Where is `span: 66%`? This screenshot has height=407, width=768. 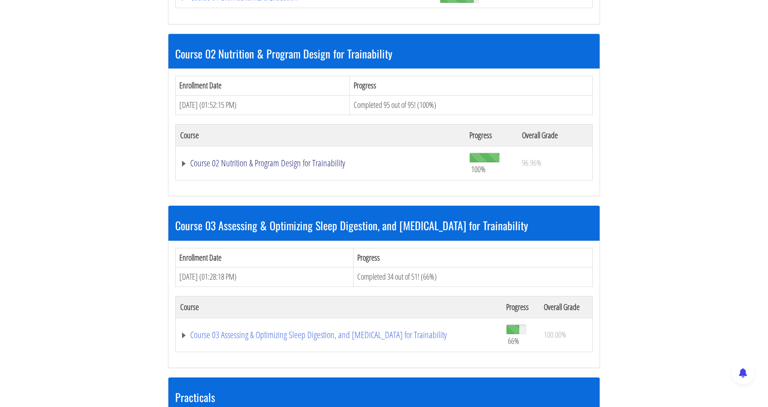
span: 66% is located at coordinates (513, 341).